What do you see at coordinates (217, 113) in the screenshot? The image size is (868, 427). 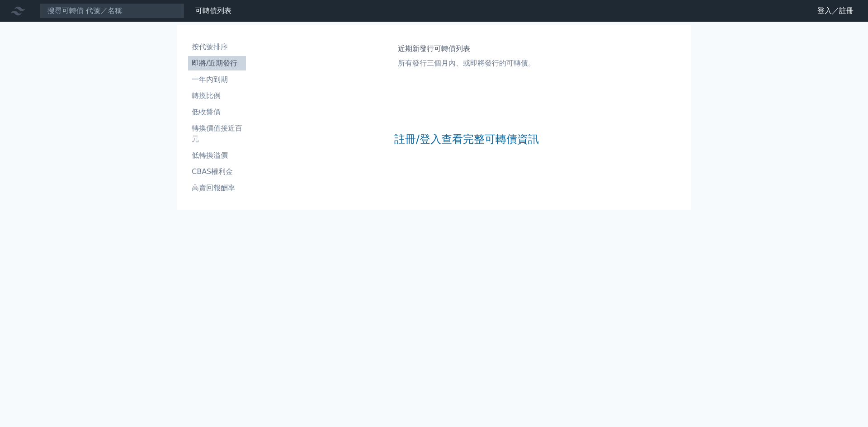 I see `li: 低收盤價` at bounding box center [217, 113].